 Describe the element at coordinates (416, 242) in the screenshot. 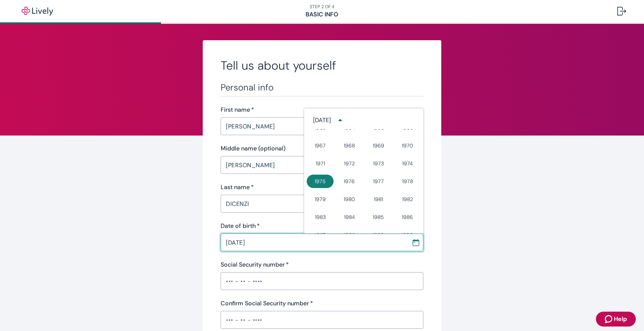

I see `button: Choose date, selected date is Aug 25, 1975` at that location.